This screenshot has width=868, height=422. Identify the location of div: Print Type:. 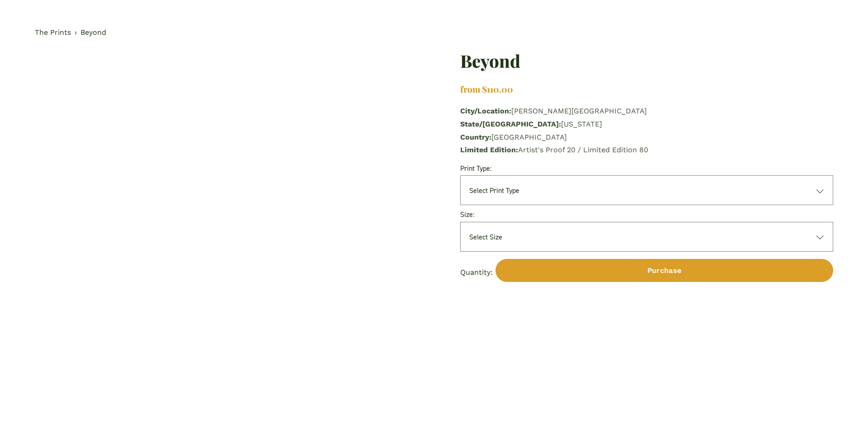
(647, 168).